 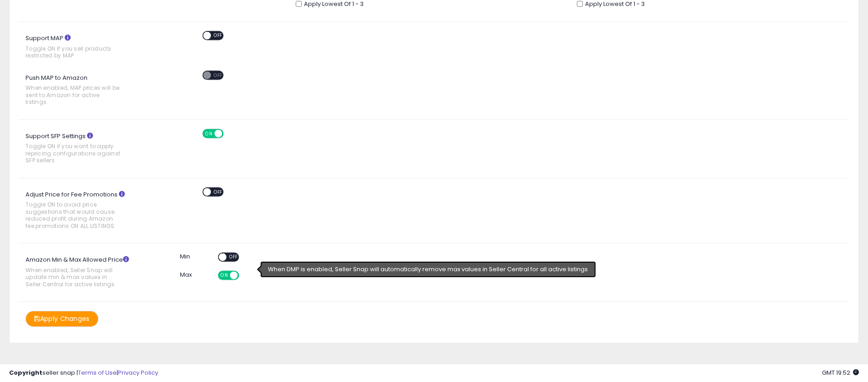 I want to click on div: seller snap | |, so click(x=83, y=373).